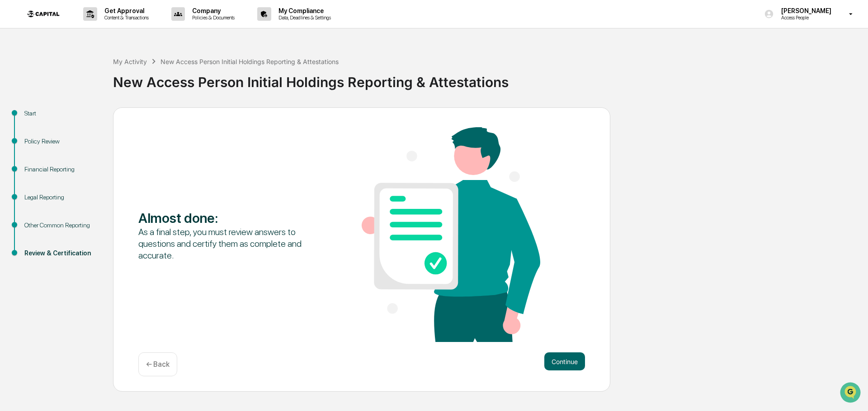 The width and height of the screenshot is (868, 411). What do you see at coordinates (227, 218) in the screenshot?
I see `div: Almost done :` at bounding box center [227, 218].